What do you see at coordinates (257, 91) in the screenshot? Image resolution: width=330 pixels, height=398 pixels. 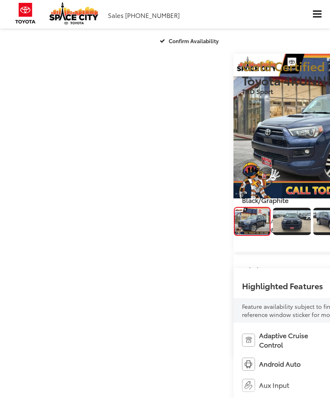 I see `span: TRD Sport` at bounding box center [257, 91].